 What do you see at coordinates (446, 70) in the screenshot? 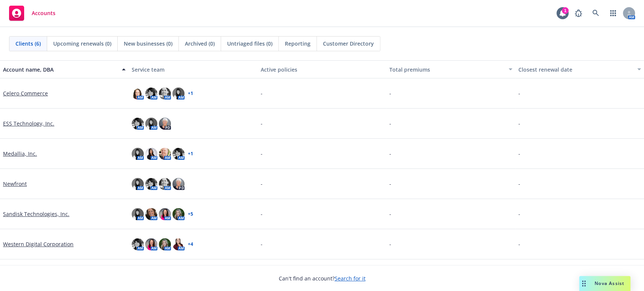
I see `div: Total premiums` at bounding box center [446, 70].